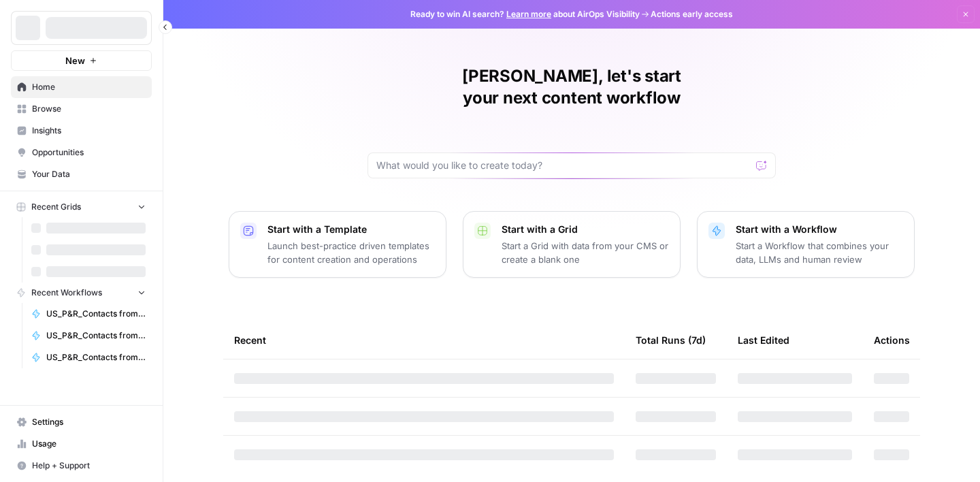 The height and width of the screenshot is (482, 980). What do you see at coordinates (81, 422) in the screenshot?
I see `a: Settings` at bounding box center [81, 422].